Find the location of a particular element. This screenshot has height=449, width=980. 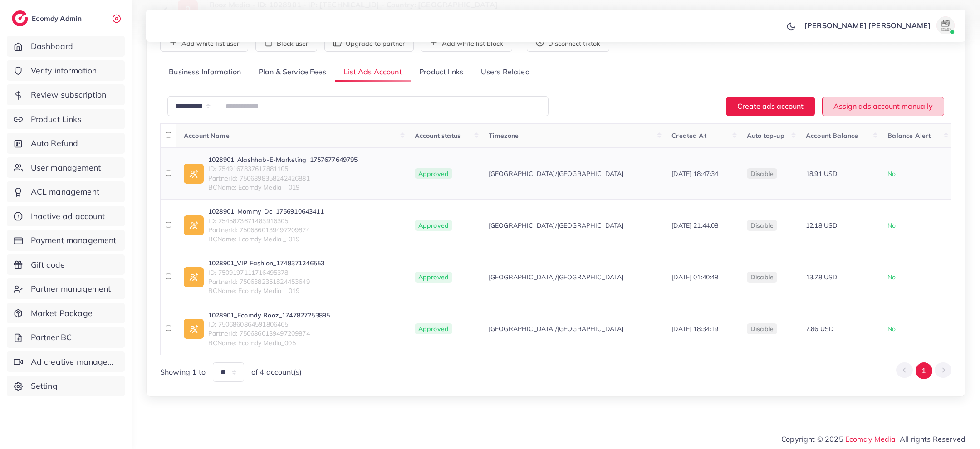

span: Auto Refund is located at coordinates (55, 143).